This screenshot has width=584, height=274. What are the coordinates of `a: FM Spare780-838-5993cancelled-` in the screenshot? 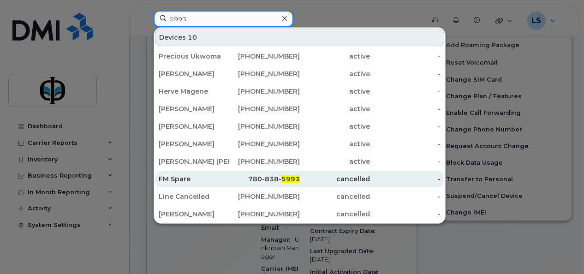 It's located at (299, 179).